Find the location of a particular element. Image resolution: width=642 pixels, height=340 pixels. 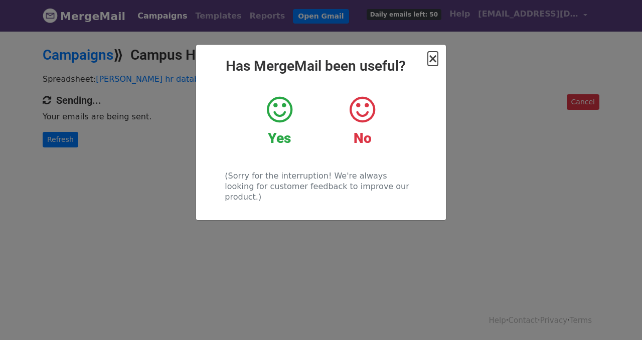

p: (Sorry for the interruption! We're always looking for customer feedback to improve our product.) is located at coordinates (320, 186).